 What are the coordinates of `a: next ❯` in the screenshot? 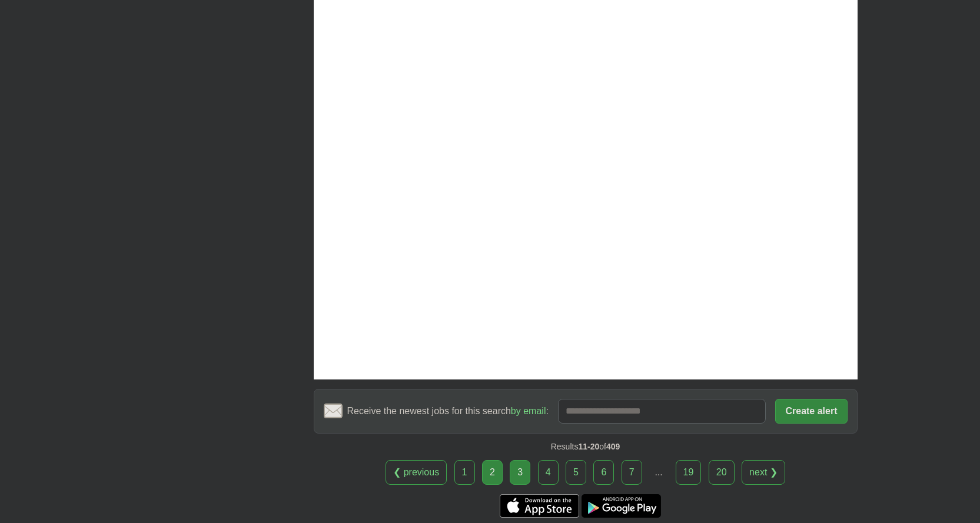 It's located at (764, 472).